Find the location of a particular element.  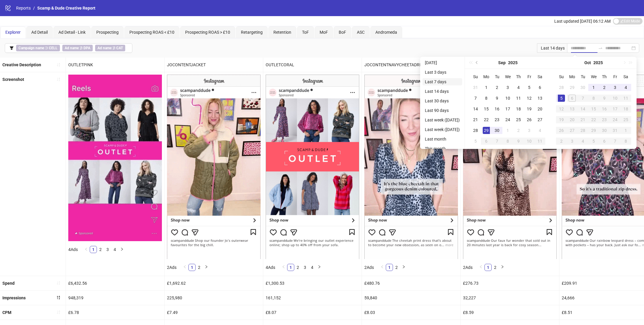

td: 2025-10-31 is located at coordinates (615, 130).